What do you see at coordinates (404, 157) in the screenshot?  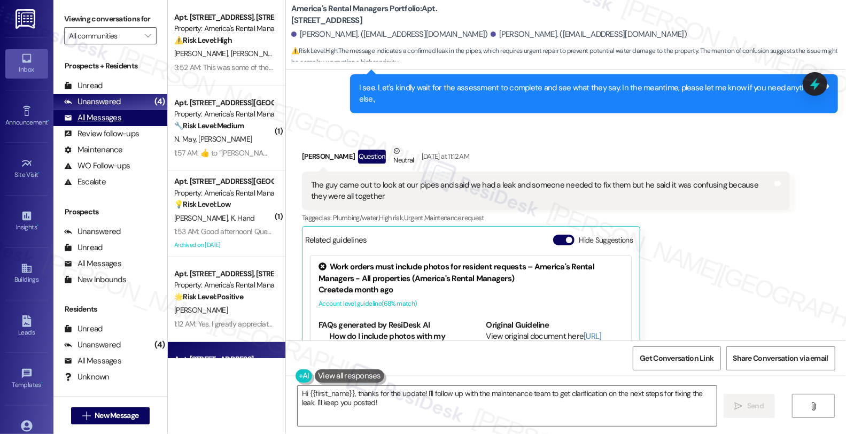 I see `div: Neutral` at bounding box center [404, 157].